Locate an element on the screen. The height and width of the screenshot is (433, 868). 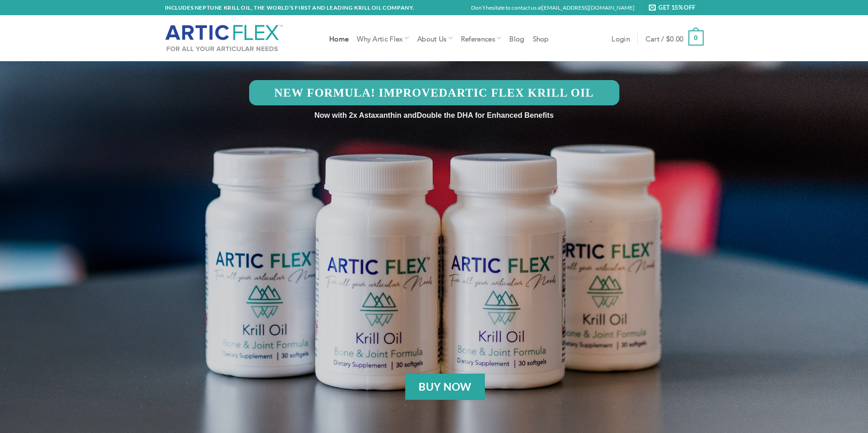
strong: New Formula! Improved is located at coordinates (361, 93).